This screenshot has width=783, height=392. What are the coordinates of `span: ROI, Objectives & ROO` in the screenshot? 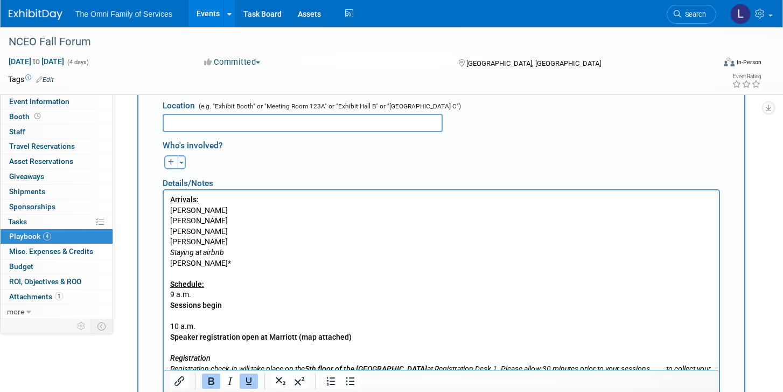 It's located at (45, 281).